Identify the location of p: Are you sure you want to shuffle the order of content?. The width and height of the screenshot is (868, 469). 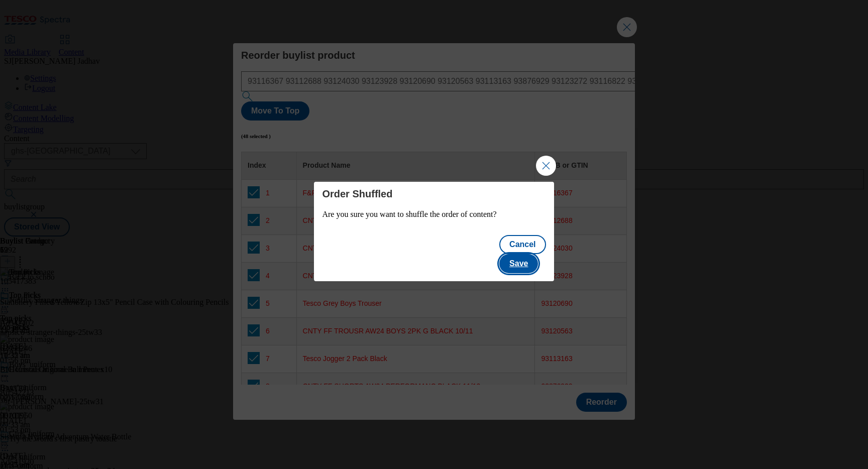
(434, 215).